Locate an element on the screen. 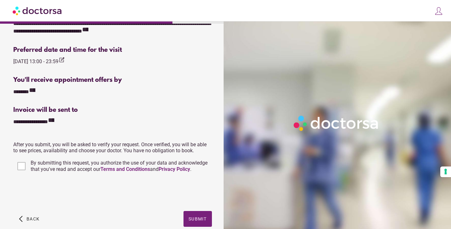 The height and width of the screenshot is (229, 451). i: edit_square is located at coordinates (62, 60).